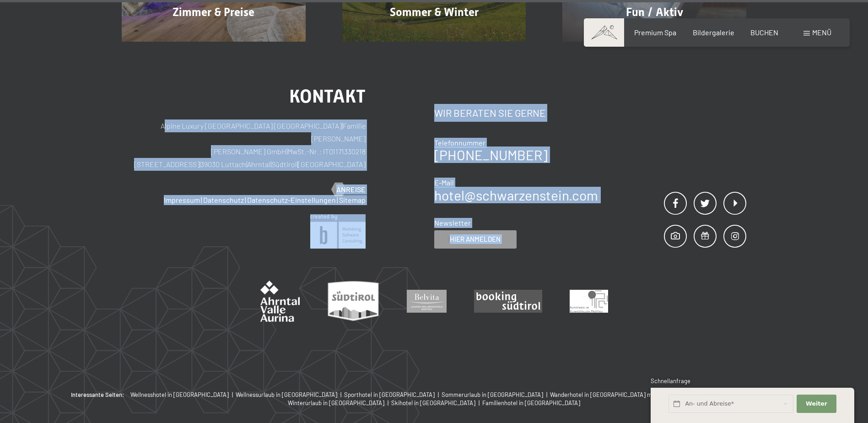 This screenshot has height=423, width=868. I want to click on a: Premium Spa, so click(656, 32).